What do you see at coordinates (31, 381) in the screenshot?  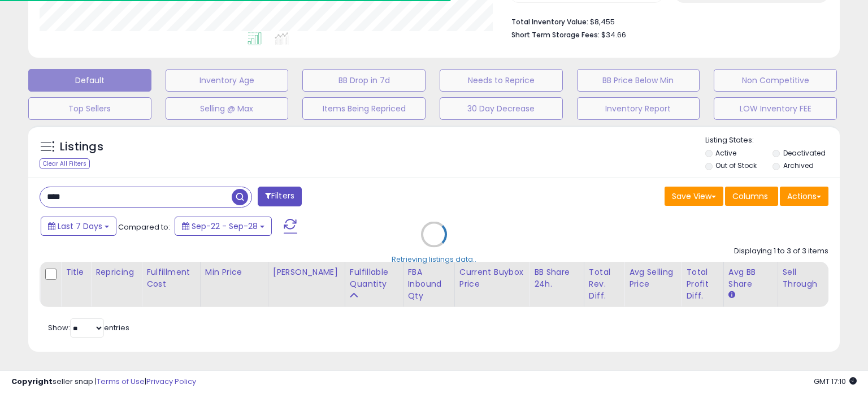 I see `strong: Copyright` at bounding box center [31, 381].